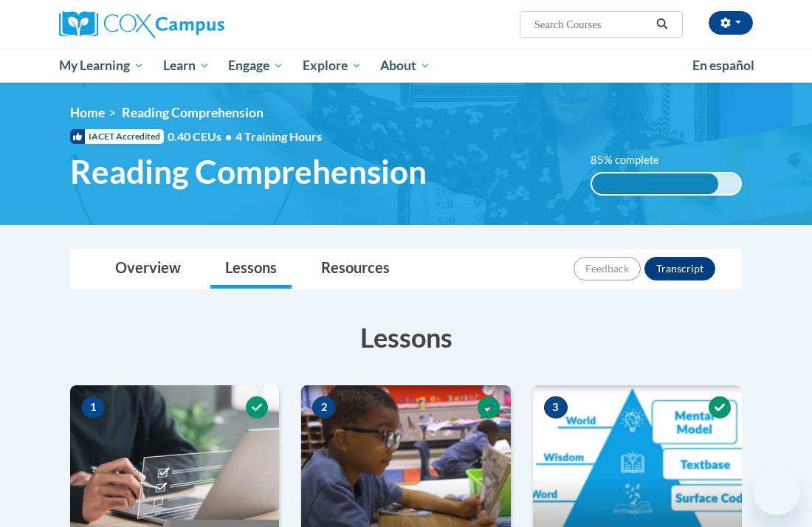 The width and height of the screenshot is (812, 527). What do you see at coordinates (723, 65) in the screenshot?
I see `span: En español` at bounding box center [723, 65].